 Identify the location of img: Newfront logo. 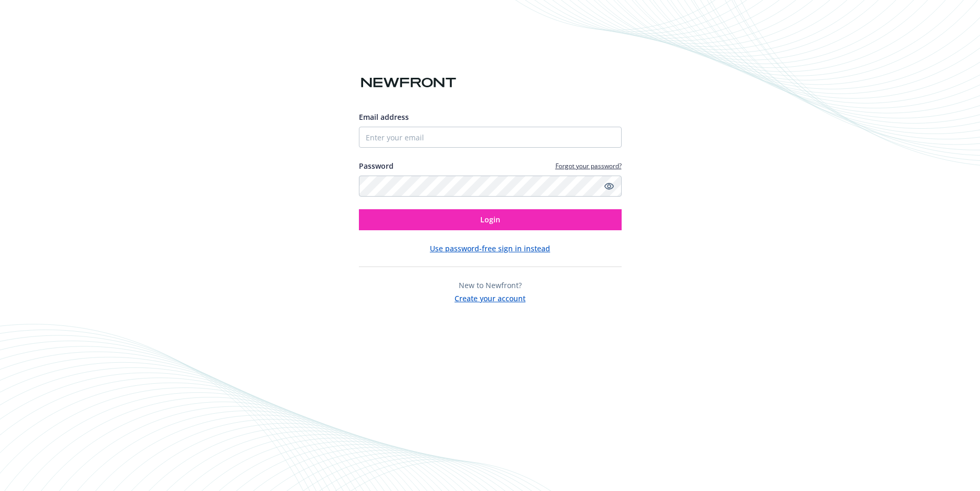
(408, 82).